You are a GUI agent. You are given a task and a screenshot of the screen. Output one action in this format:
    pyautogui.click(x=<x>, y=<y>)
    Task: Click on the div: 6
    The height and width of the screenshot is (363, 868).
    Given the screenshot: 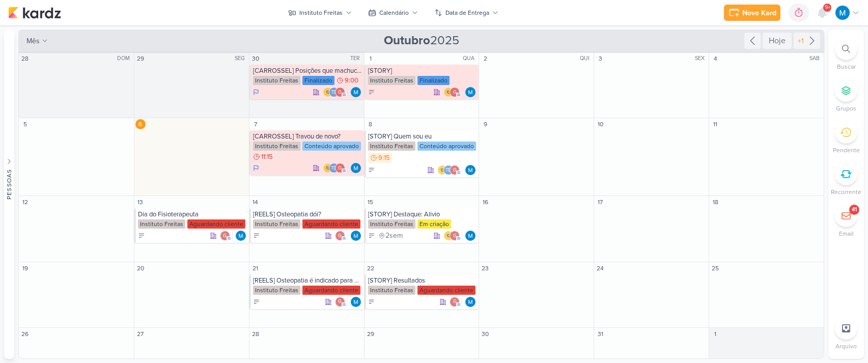 What is the action you would take?
    pyautogui.click(x=141, y=124)
    